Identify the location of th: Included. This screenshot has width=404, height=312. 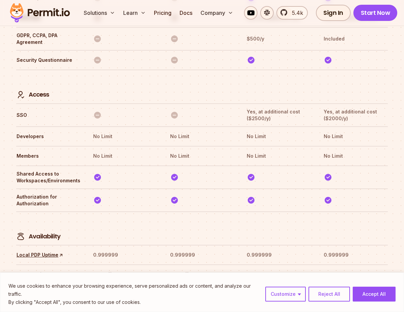
(355, 39).